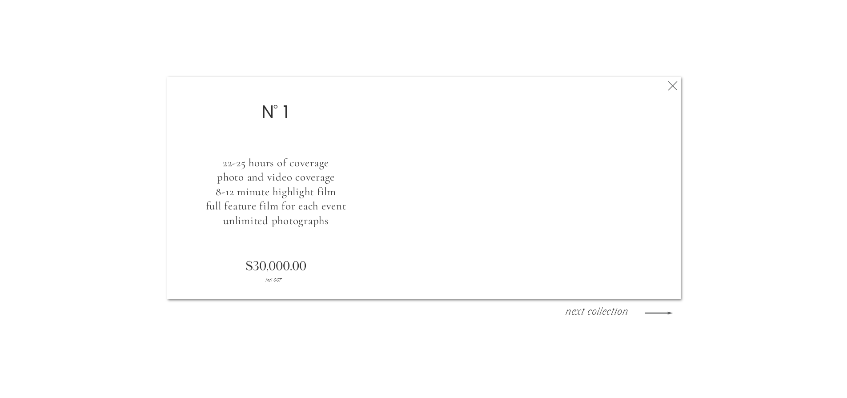 Image resolution: width=847 pixels, height=398 pixels. I want to click on p: Incl GST, so click(273, 281).